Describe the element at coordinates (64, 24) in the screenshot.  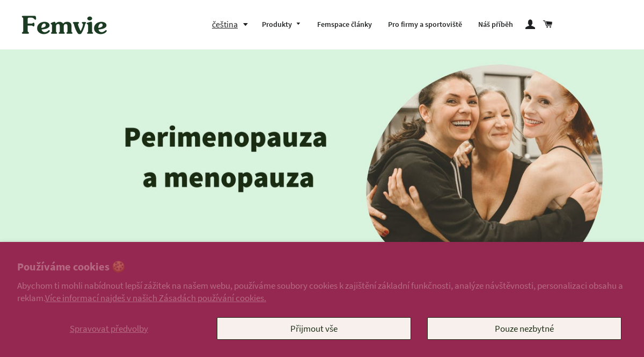
I see `img: Femvie` at that location.